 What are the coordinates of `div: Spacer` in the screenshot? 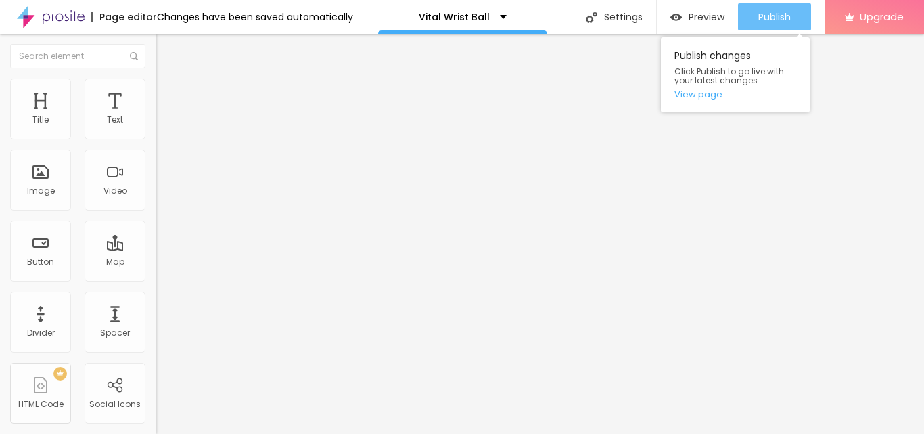 It's located at (115, 333).